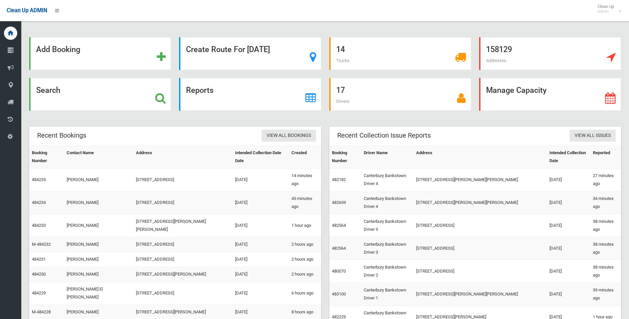 Image resolution: width=629 pixels, height=319 pixels. What do you see at coordinates (39, 225) in the screenshot?
I see `a: 484233` at bounding box center [39, 225].